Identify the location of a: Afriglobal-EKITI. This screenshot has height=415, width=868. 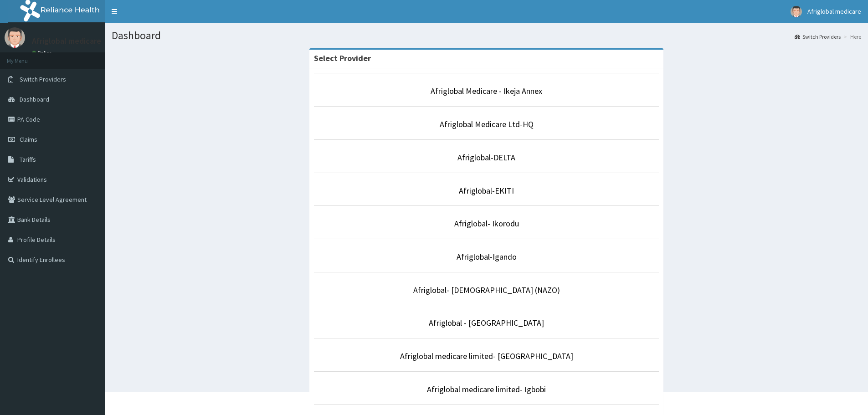
(486, 190).